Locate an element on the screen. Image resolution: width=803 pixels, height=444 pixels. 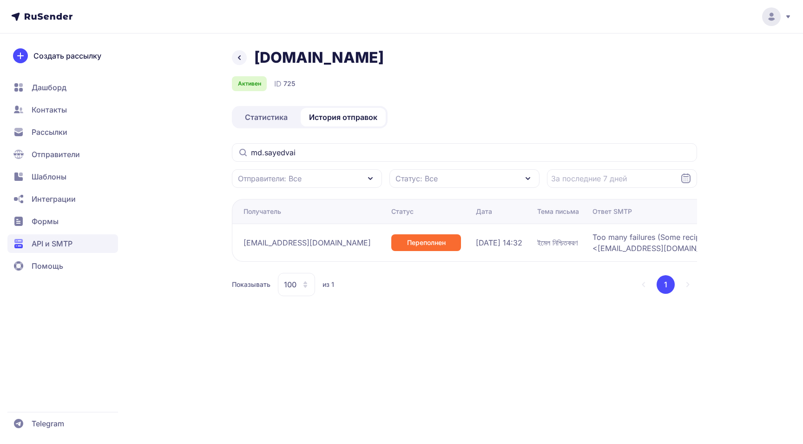
span: ইমেল নিশ্চিতকরণ is located at coordinates (557, 243).